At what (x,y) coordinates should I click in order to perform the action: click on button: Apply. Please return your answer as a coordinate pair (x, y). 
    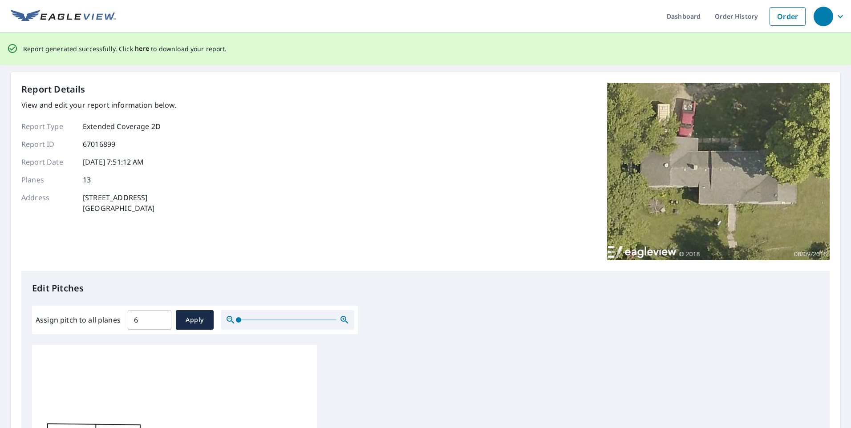
    Looking at the image, I should click on (194, 320).